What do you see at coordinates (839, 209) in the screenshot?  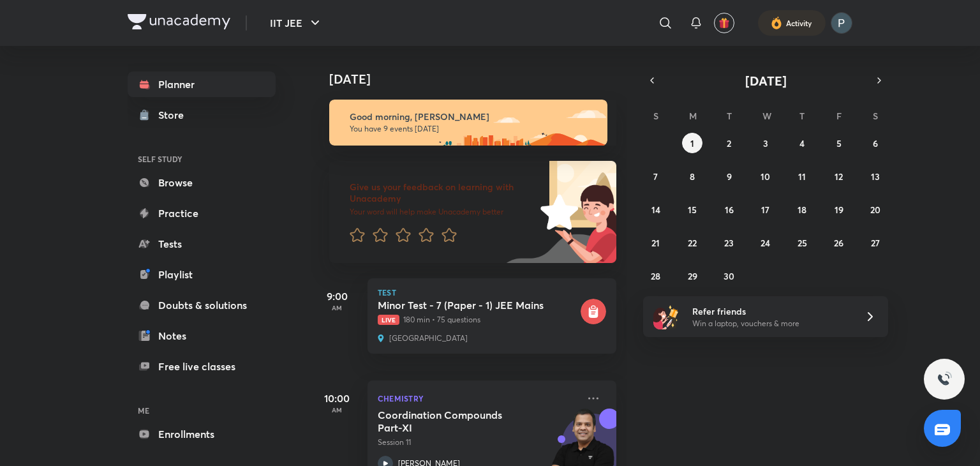 I see `abbr: September 19, 2025` at bounding box center [839, 209].